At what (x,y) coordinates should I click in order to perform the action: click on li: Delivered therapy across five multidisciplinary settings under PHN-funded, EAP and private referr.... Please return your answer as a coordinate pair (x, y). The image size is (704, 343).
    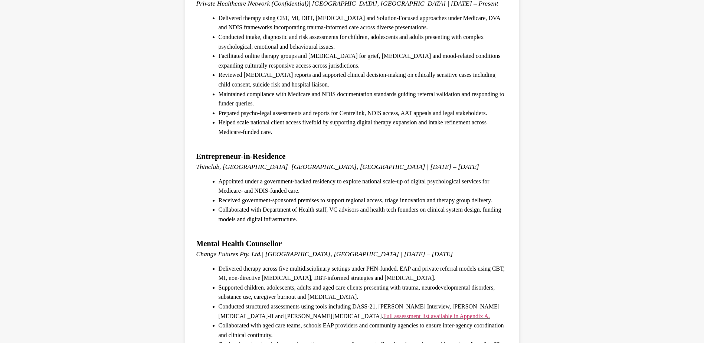
    Looking at the image, I should click on (363, 273).